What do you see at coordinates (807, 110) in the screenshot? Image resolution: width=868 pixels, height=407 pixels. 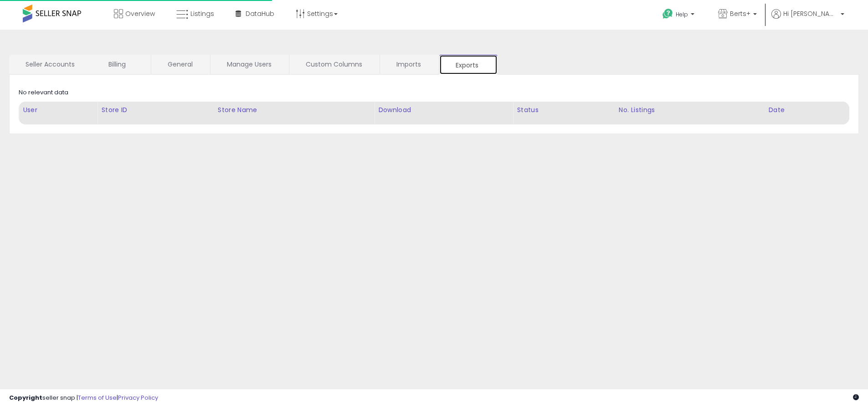 I see `div: Date` at bounding box center [807, 110].